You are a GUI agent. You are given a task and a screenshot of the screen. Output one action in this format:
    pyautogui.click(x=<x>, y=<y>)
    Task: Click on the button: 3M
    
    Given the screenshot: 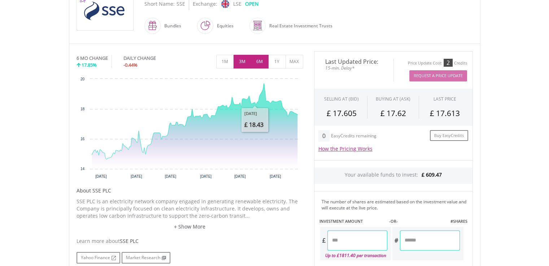 What is the action you would take?
    pyautogui.click(x=242, y=62)
    